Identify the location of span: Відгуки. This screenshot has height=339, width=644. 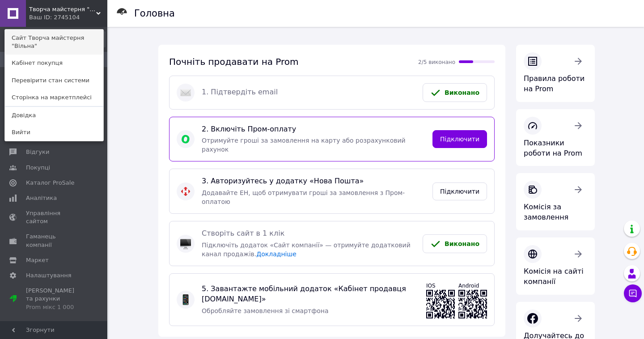
(37, 152).